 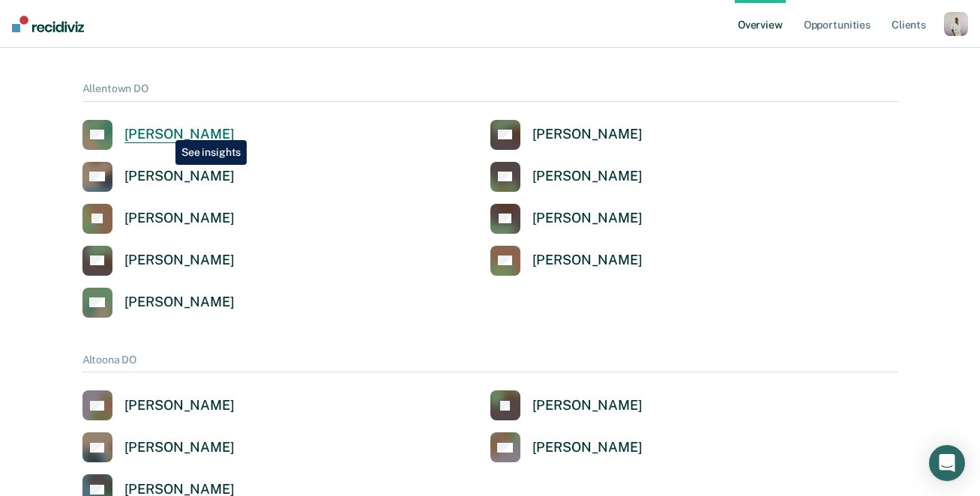 I want to click on img: Recidiviz, so click(x=48, y=24).